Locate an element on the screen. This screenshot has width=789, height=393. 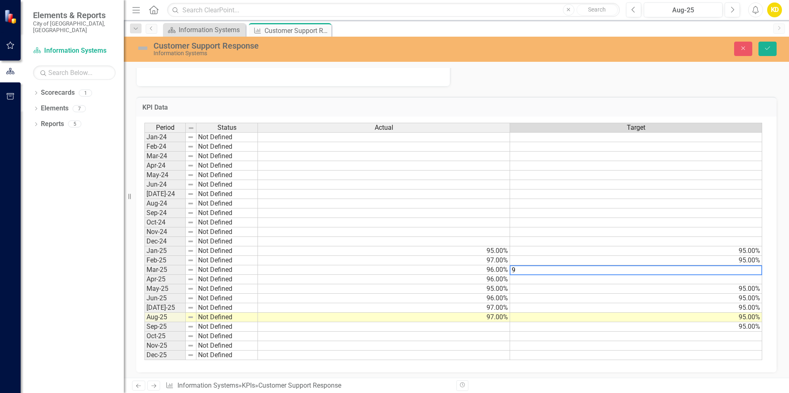
td: Apr-24 is located at coordinates (165, 166).